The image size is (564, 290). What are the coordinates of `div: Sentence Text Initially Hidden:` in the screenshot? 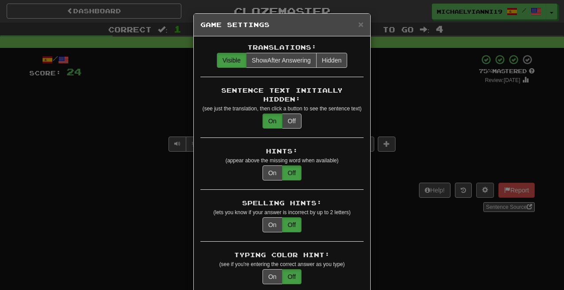 It's located at (282, 95).